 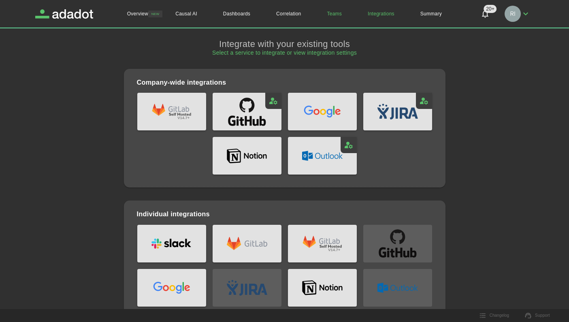 What do you see at coordinates (494, 315) in the screenshot?
I see `a: Changelog` at bounding box center [494, 315].